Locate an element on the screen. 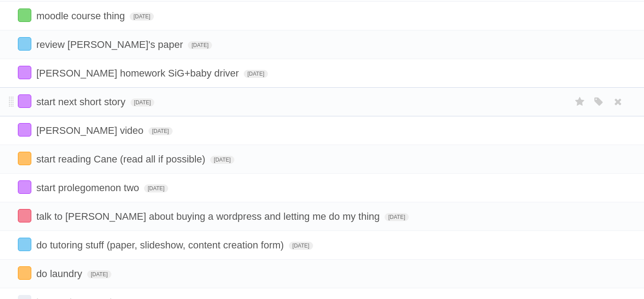 Image resolution: width=644 pixels, height=299 pixels. span: do laundry is located at coordinates (61, 273).